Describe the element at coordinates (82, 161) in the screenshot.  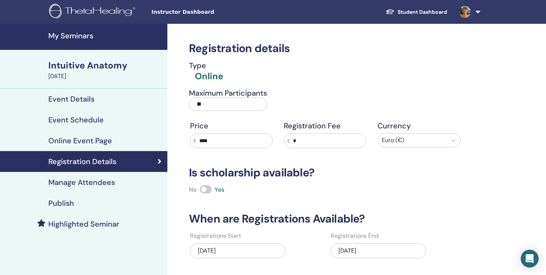
I see `h4: Registration Details` at that location.